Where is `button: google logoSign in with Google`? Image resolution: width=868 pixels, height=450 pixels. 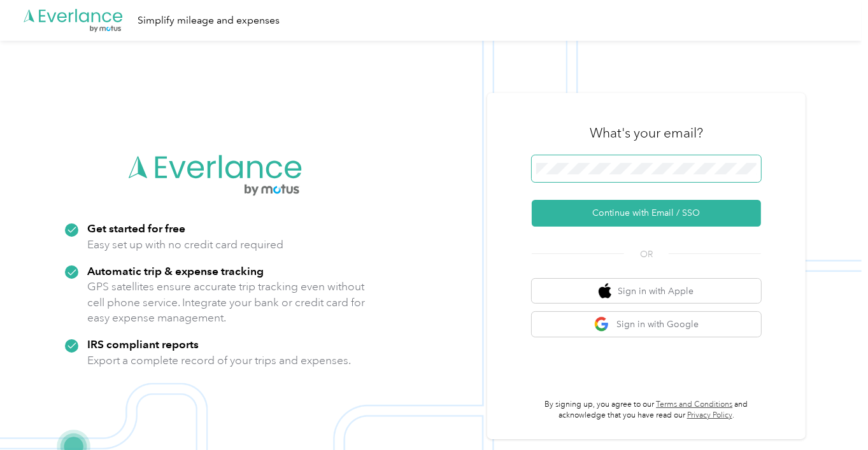 button: google logoSign in with Google is located at coordinates (647, 324).